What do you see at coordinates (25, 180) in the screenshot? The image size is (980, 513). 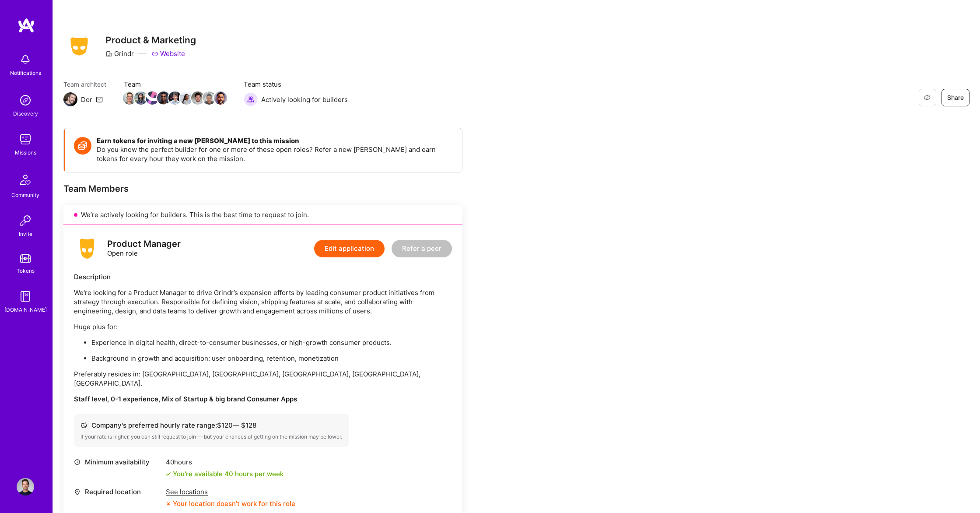 I see `img: Community` at bounding box center [25, 180].